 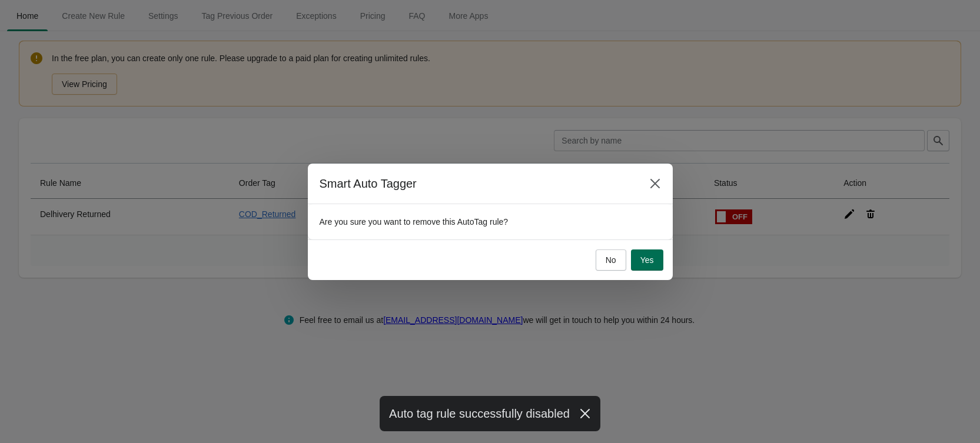 I want to click on span: Yes, so click(x=646, y=260).